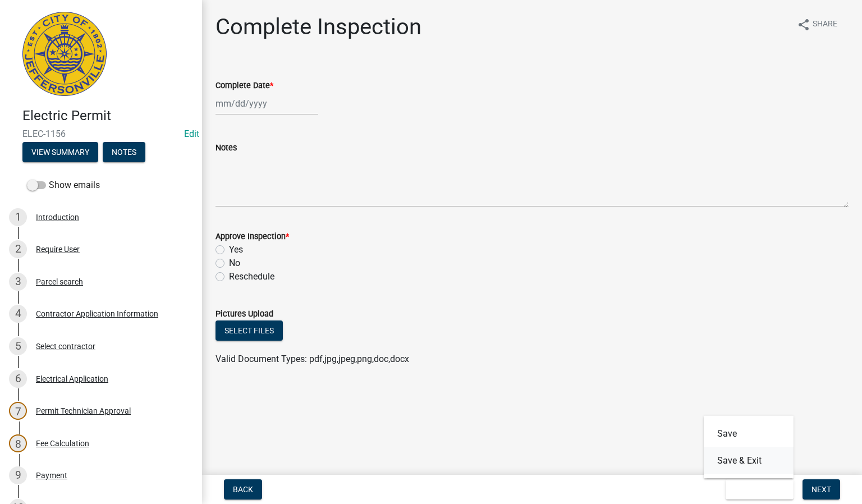 This screenshot has width=862, height=504. I want to click on img: City of Jeffersonville, Indiana, so click(65, 54).